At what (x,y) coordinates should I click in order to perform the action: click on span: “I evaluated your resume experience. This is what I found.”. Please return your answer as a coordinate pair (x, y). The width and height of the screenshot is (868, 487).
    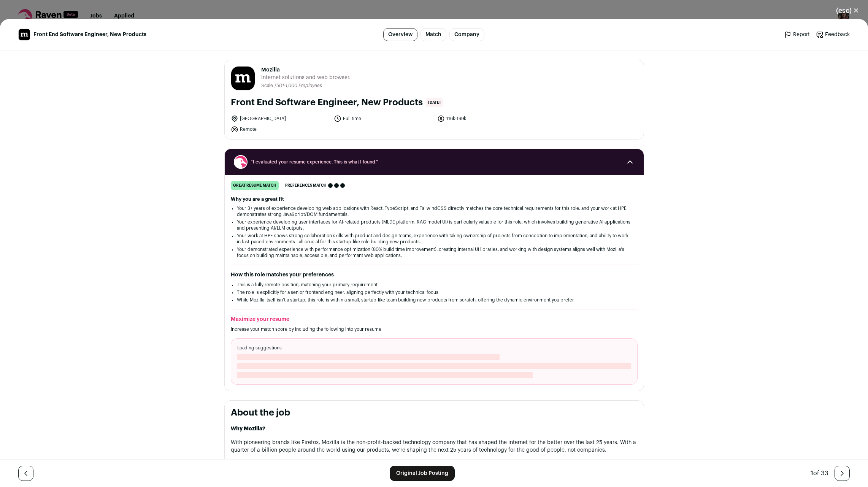
    Looking at the image, I should click on (434, 162).